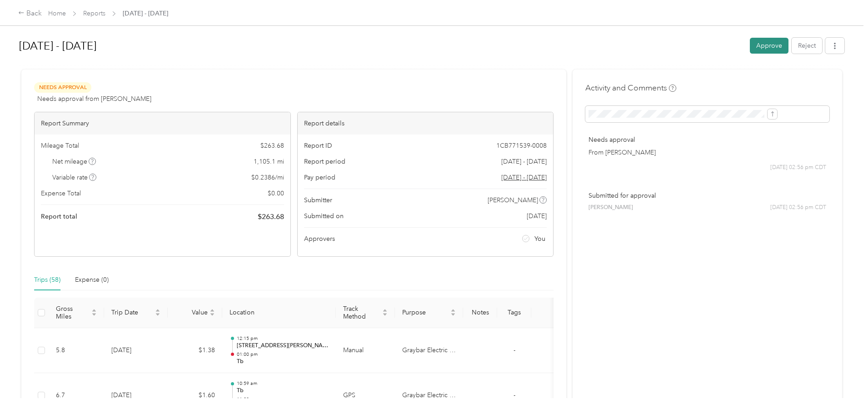  Describe the element at coordinates (61, 193) in the screenshot. I see `span: Expense Total` at that location.